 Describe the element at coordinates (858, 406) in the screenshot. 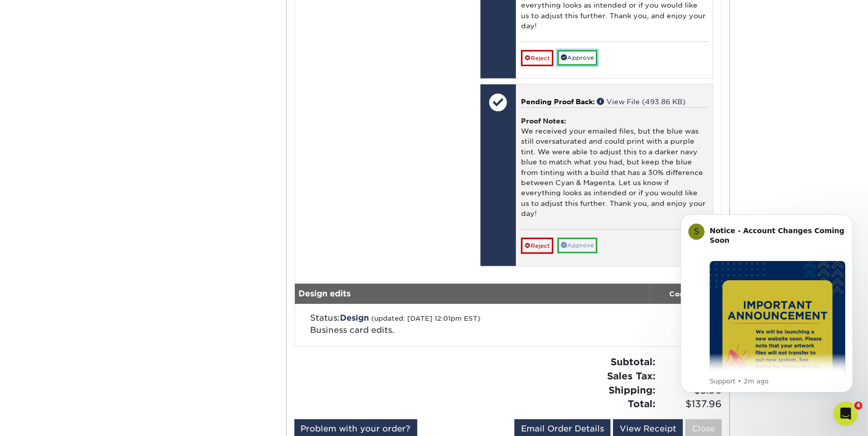

I see `span: 4` at that location.